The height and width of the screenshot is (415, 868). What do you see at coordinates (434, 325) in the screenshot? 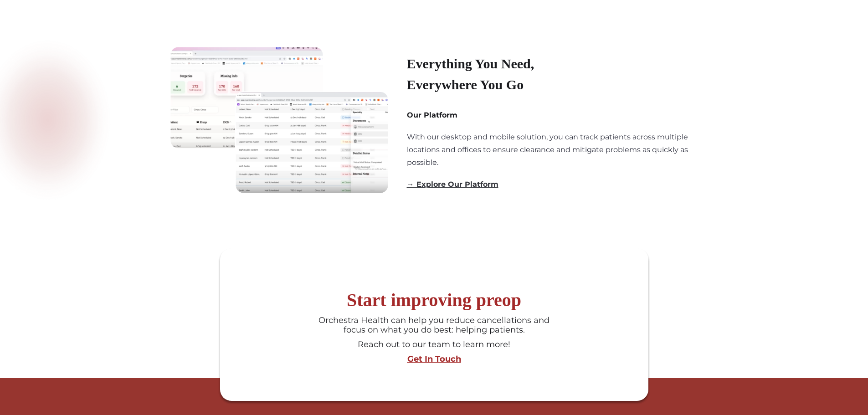
I see `div: Orchestra Health can help you reduce cancellations and focus on what you do best: helping patients.` at bounding box center [434, 325].